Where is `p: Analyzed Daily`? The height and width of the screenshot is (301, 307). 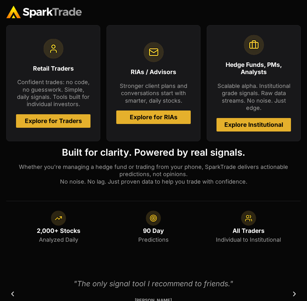 p: Analyzed Daily is located at coordinates (58, 240).